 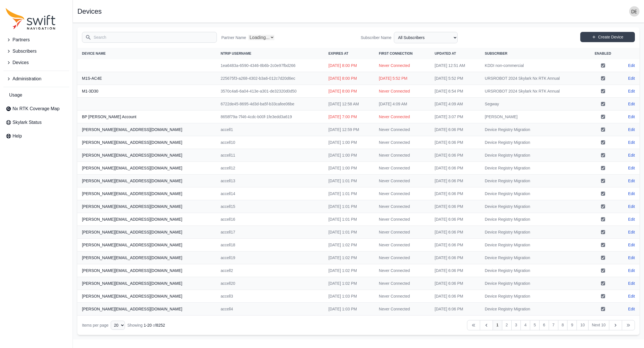 What do you see at coordinates (270, 194) in the screenshot?
I see `td: accell14` at bounding box center [270, 194].